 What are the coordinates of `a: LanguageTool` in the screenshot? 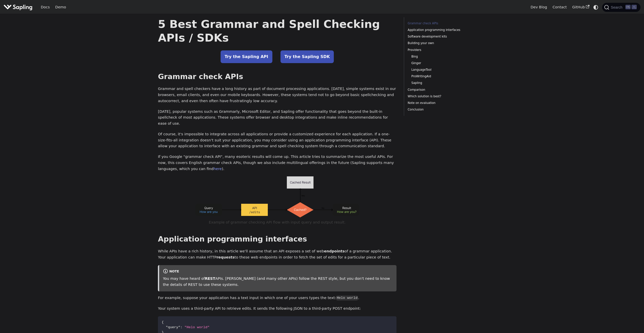 It's located at (443, 70).